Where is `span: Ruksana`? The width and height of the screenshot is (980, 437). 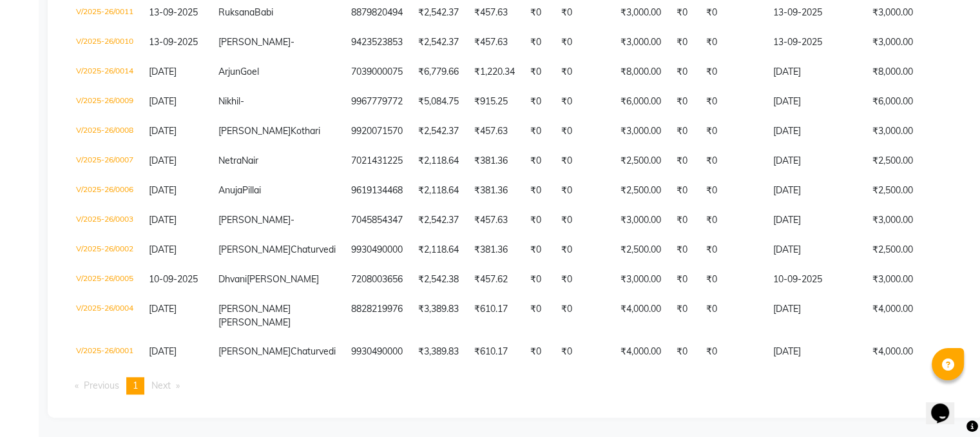 span: Ruksana is located at coordinates (236, 12).